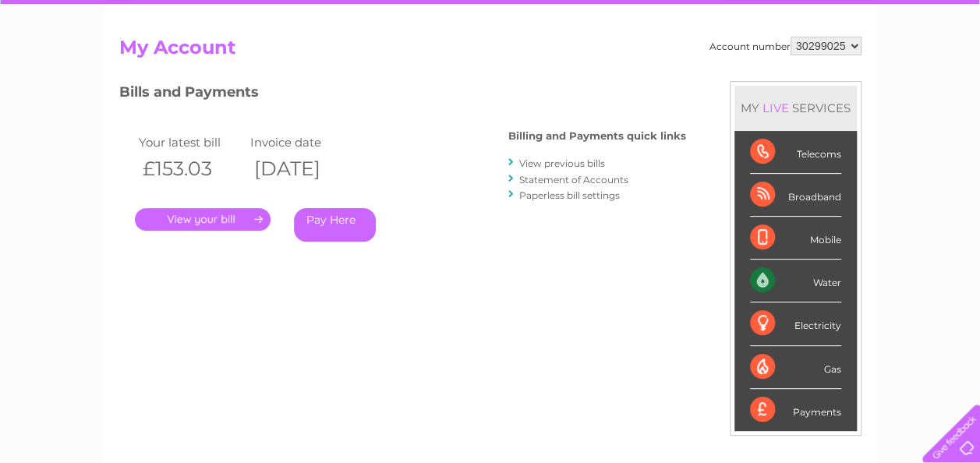  What do you see at coordinates (191, 169) in the screenshot?
I see `th: £153.03` at bounding box center [191, 169].